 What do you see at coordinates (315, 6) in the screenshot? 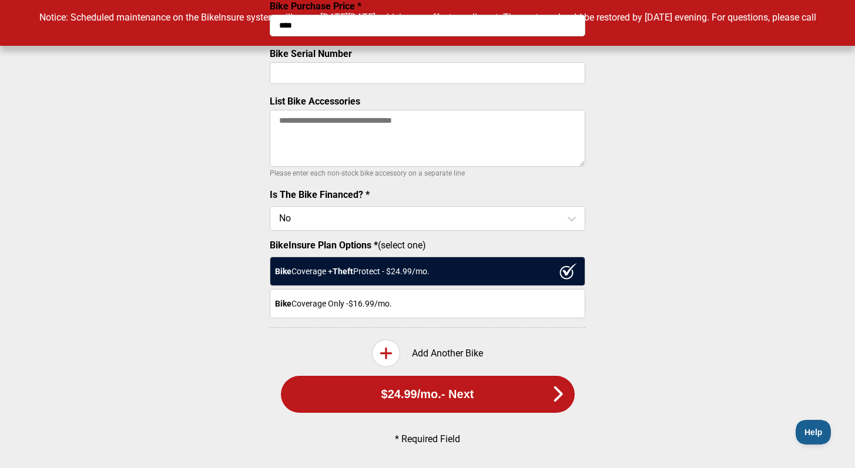
I see `label: Bike Purchase Price *` at bounding box center [315, 6].